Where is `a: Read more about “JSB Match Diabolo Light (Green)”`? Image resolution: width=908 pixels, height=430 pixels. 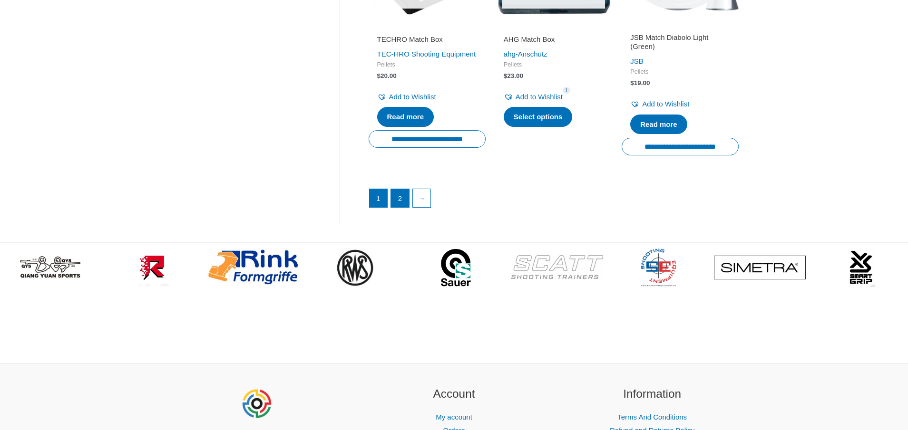 a: Read more about “JSB Match Diabolo Light (Green)” is located at coordinates (659, 125).